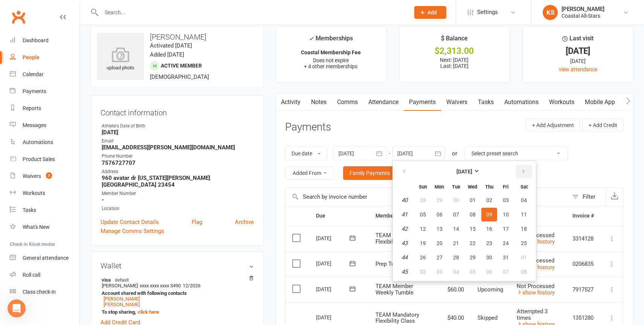 The width and height of the screenshot is (644, 325). What do you see at coordinates (427, 197) in the screenshot?
I see `input: Search by invoice number` at bounding box center [427, 197].